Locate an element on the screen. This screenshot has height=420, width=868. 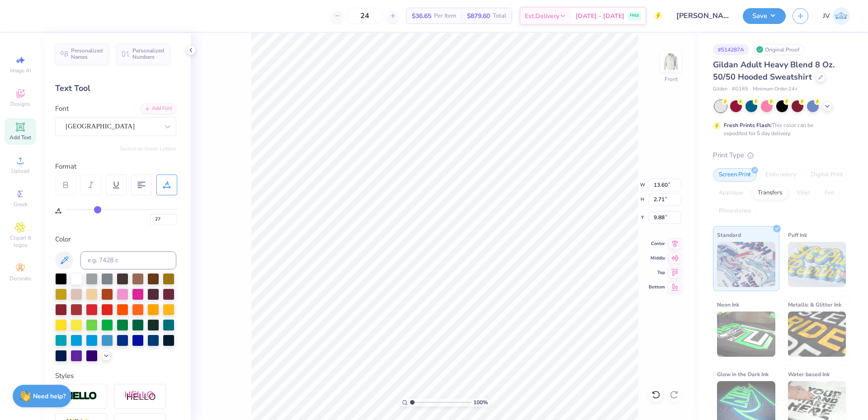
span: Greek is located at coordinates (20, 204).